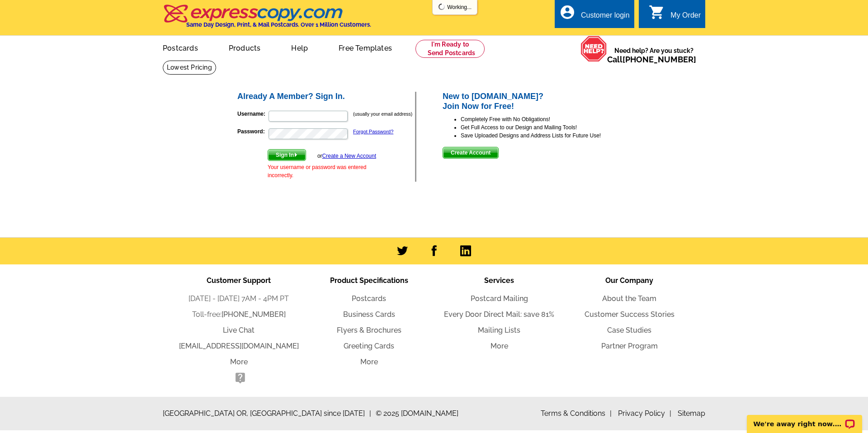 This screenshot has height=433, width=868. What do you see at coordinates (299, 47) in the screenshot?
I see `a: Help` at bounding box center [299, 47].